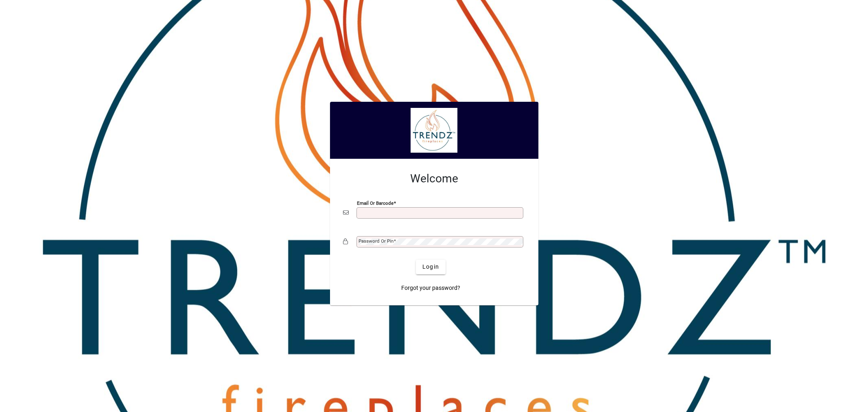 The image size is (868, 412). I want to click on h2: Welcome, so click(434, 179).